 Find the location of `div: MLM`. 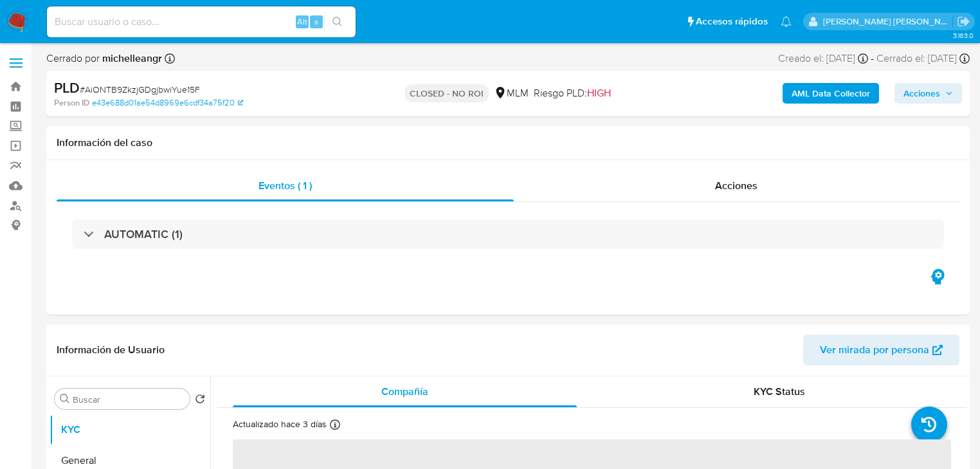

div: MLM is located at coordinates (511, 93).